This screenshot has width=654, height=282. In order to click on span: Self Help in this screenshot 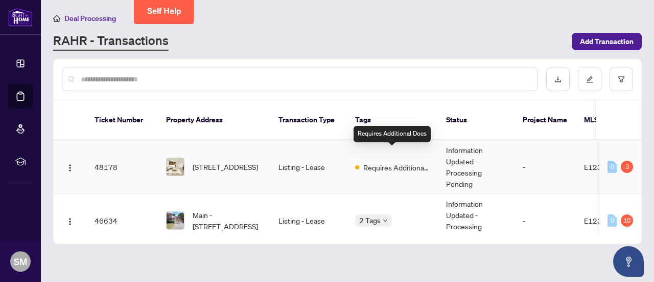, I will do `click(164, 11)`.